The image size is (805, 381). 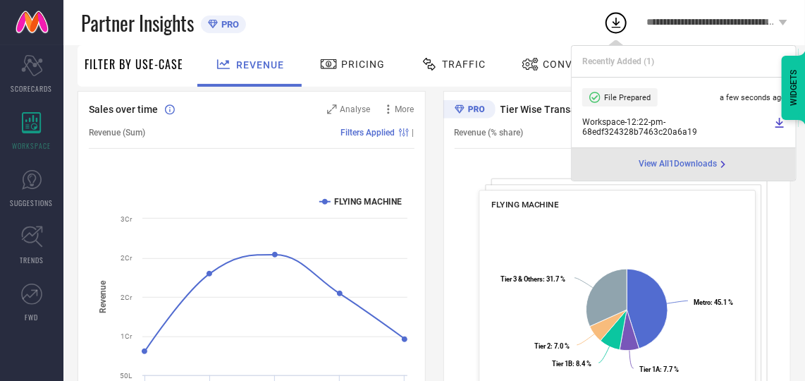 I want to click on span: Pricing, so click(x=363, y=64).